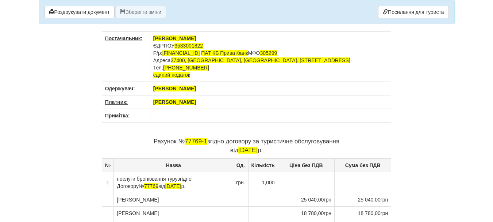  What do you see at coordinates (149, 186) in the screenshot?
I see `span: №` at bounding box center [149, 186].